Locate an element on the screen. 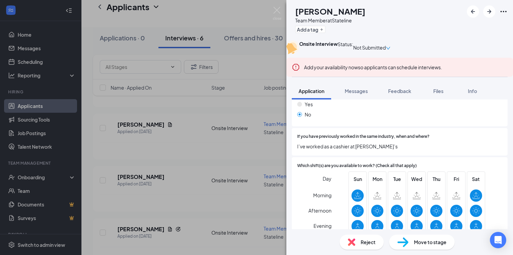 The width and height of the screenshot is (513, 255). span: Day is located at coordinates (327, 179).